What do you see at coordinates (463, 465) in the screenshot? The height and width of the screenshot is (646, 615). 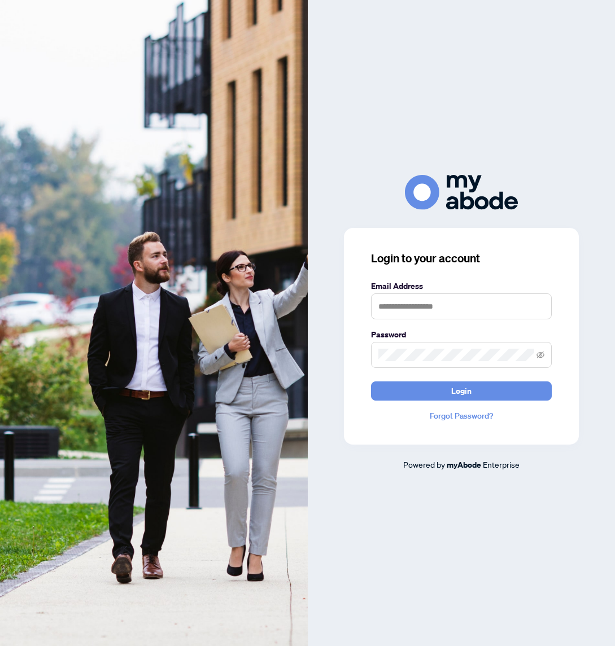 I see `a: myAbode` at bounding box center [463, 465].